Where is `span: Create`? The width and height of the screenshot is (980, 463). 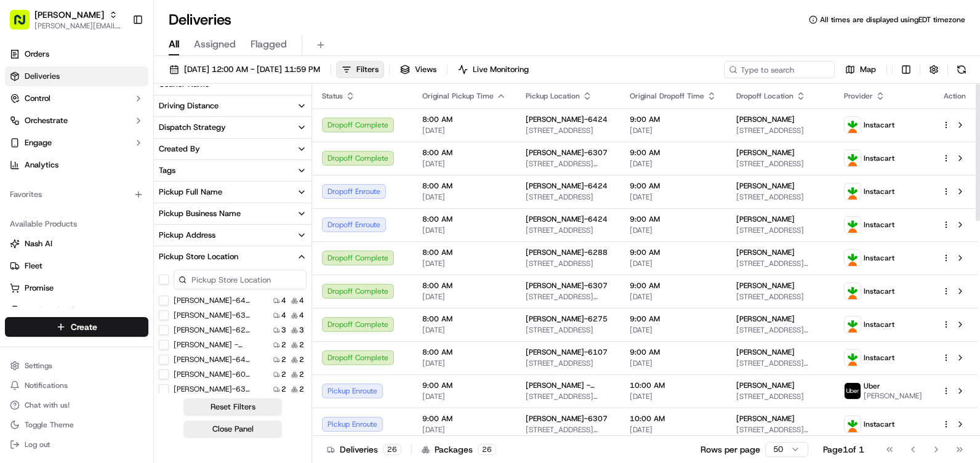 span: Create is located at coordinates (83, 327).